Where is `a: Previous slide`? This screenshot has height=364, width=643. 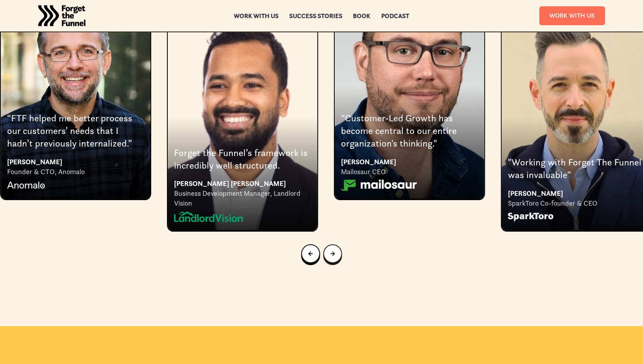 a: Previous slide is located at coordinates (311, 254).